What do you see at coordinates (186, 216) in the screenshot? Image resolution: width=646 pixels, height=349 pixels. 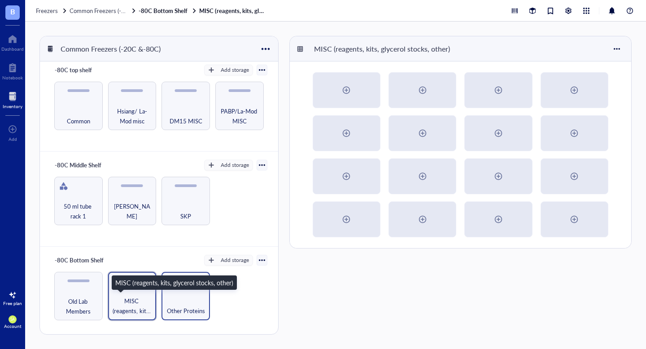 I see `span: SKP` at bounding box center [186, 216].